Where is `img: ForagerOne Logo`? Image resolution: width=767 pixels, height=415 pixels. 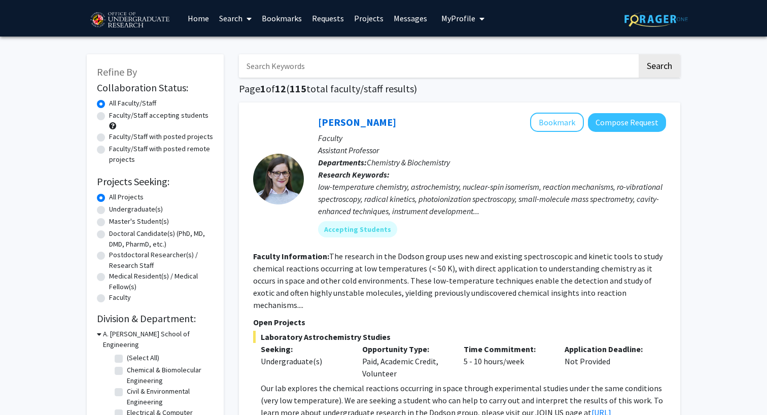
img: ForagerOne Logo is located at coordinates (656, 19).